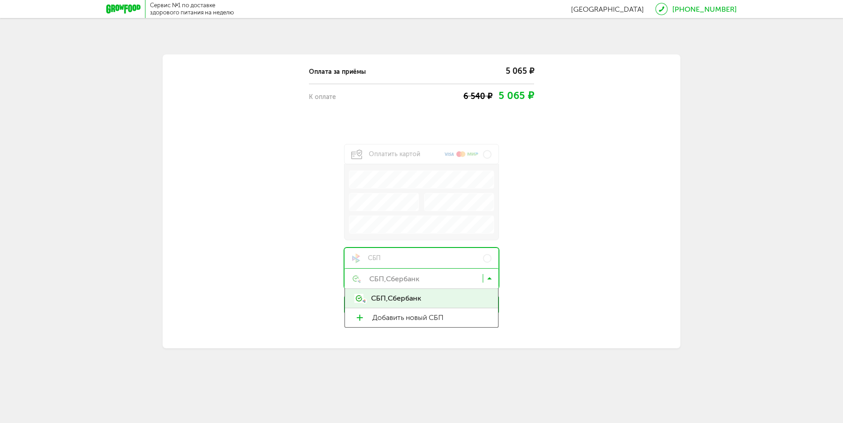 Image resolution: width=843 pixels, height=423 pixels. Describe the element at coordinates (422, 305) in the screenshot. I see `button: Оплатить 5 065 ₽` at that location.